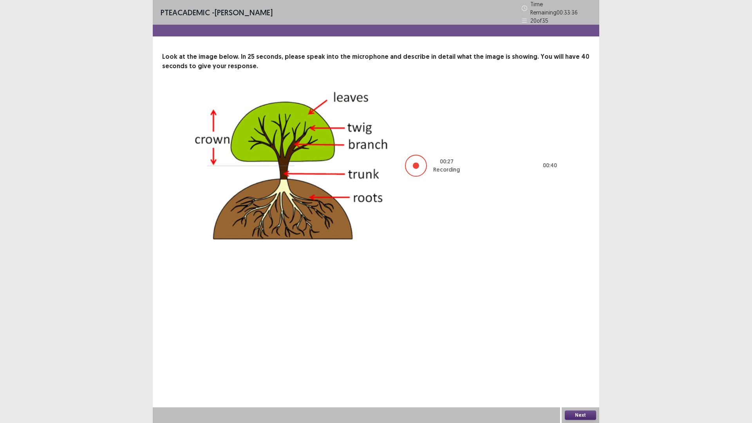  Describe the element at coordinates (185, 12) in the screenshot. I see `span: PTE academic` at that location.